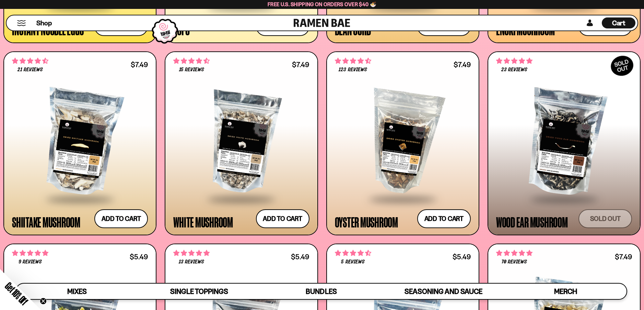 This screenshot has height=310, width=644. What do you see at coordinates (77, 291) in the screenshot?
I see `span: Mixes` at bounding box center [77, 291].